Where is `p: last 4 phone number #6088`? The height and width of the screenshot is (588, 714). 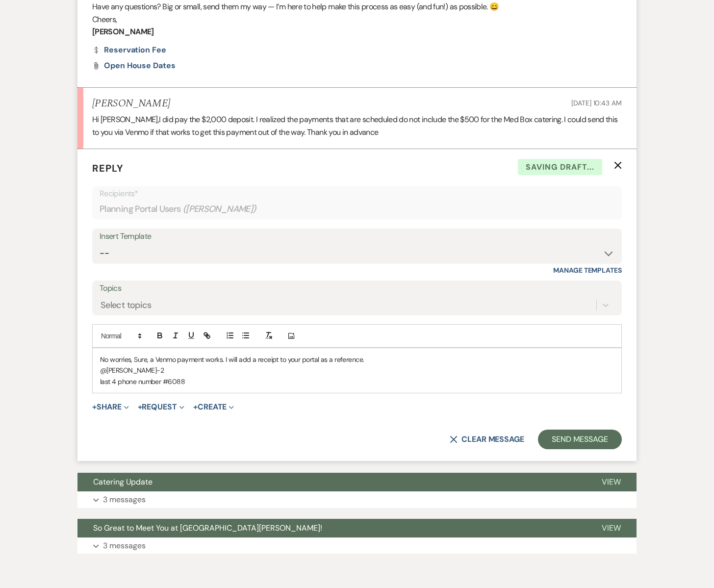 p: last 4 phone number #6088 is located at coordinates (357, 382).